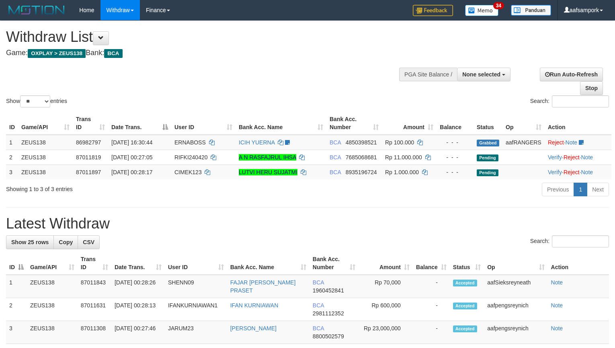 The height and width of the screenshot is (348, 615). Describe the element at coordinates (361, 157) in the screenshot. I see `span: Copy 7685068681 to clipboard` at that location.